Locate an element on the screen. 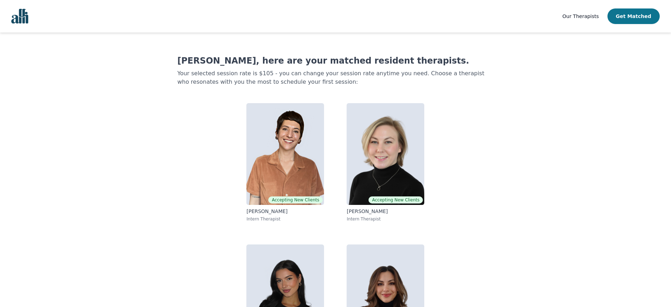 The image size is (671, 307). img: Jocelyn Crawford is located at coordinates (386, 154).